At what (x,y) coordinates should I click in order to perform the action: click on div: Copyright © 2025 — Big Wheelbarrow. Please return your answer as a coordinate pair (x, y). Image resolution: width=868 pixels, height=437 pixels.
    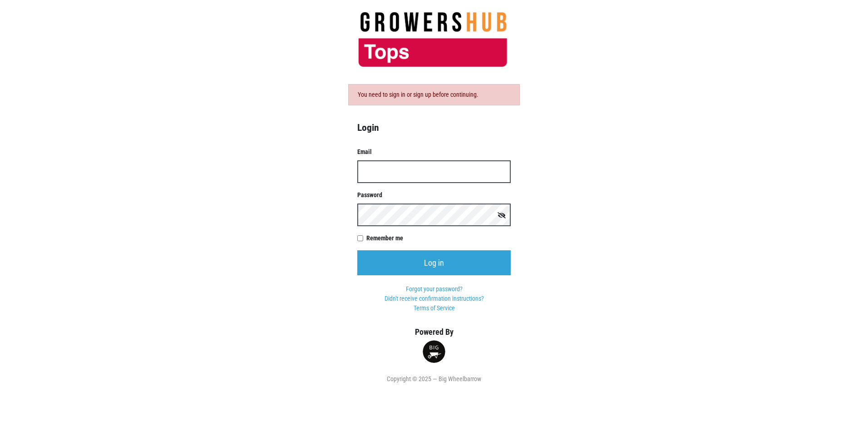
    Looking at the image, I should click on (434, 379).